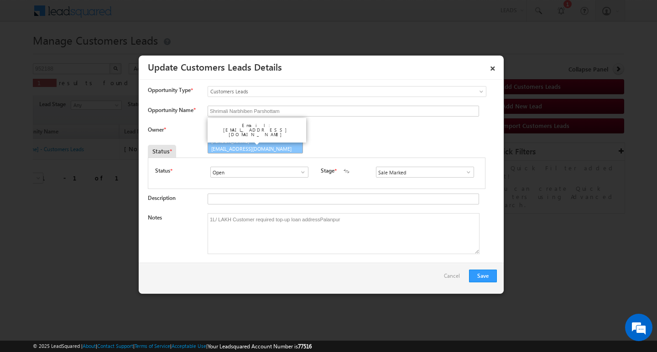 This screenshot has height=352, width=657. What do you see at coordinates (152, 346) in the screenshot?
I see `a: Terms of Service` at bounding box center [152, 346].